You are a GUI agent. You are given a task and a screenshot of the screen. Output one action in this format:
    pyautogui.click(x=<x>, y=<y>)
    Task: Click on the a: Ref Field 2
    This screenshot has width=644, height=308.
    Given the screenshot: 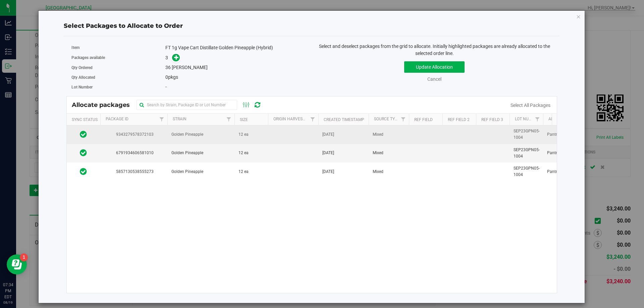 What is the action you would take?
    pyautogui.click(x=458, y=120)
    